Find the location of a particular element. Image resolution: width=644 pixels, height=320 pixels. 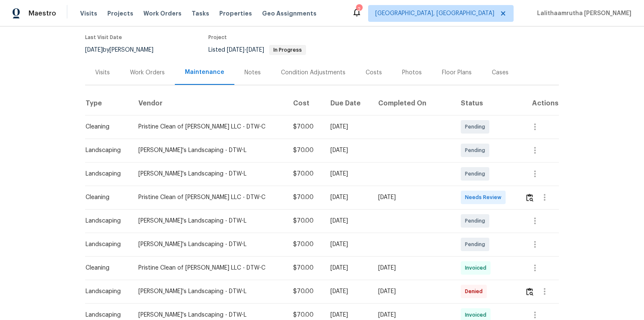

span: Properties is located at coordinates (235, 13).